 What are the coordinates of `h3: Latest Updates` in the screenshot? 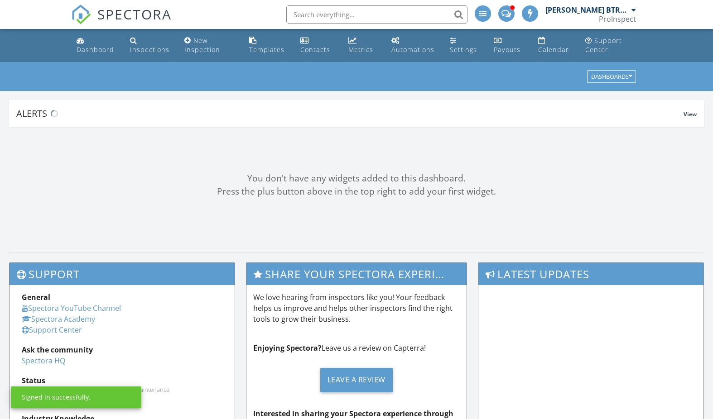 It's located at (591, 274).